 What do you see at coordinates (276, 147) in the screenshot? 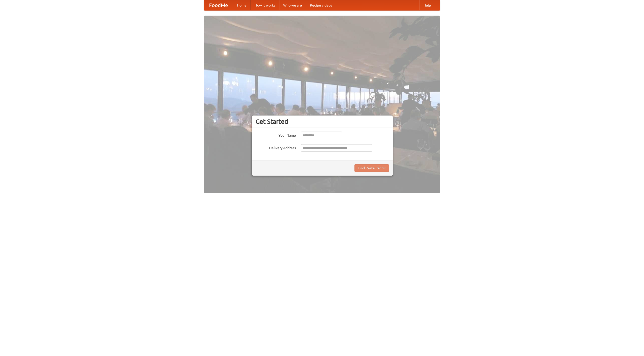
I see `label: Delivery Address` at bounding box center [276, 147].